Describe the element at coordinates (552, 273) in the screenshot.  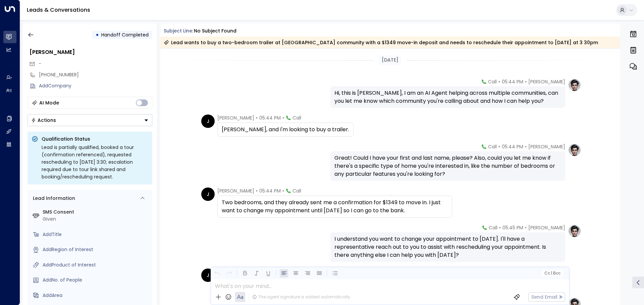
I see `button: Cc|Bcc` at that location.